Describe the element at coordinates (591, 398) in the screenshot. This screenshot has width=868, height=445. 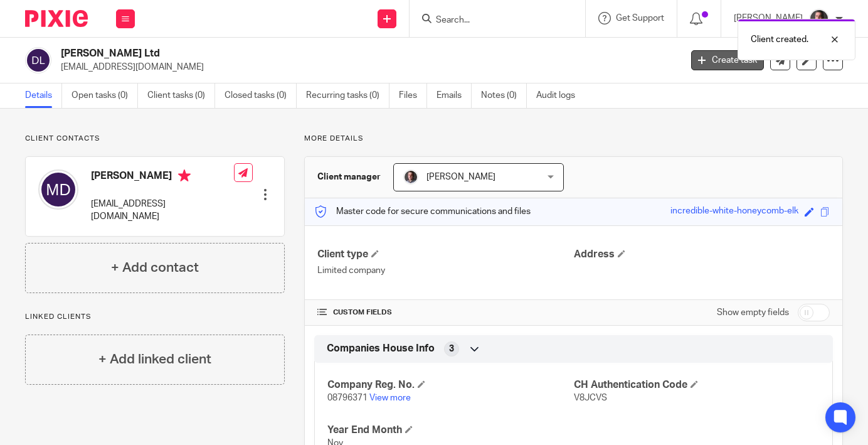
I see `span: V8JCVS` at that location.